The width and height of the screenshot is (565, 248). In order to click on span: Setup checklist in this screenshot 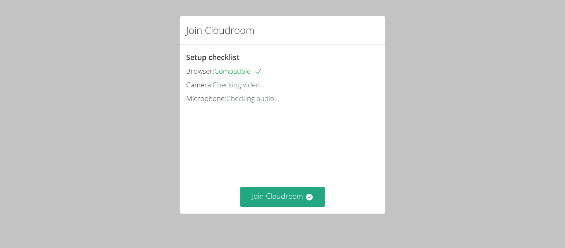, I will do `click(212, 57)`.